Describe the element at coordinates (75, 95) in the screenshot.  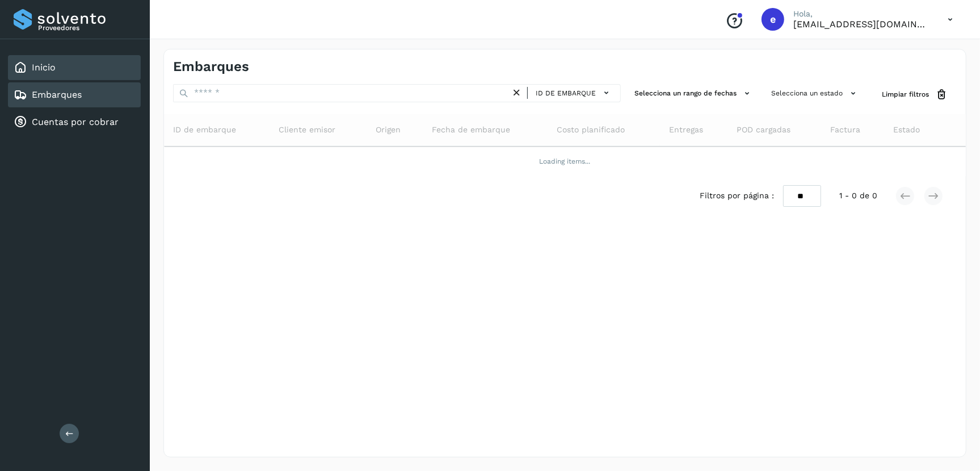
I see `div: Embarques` at that location.